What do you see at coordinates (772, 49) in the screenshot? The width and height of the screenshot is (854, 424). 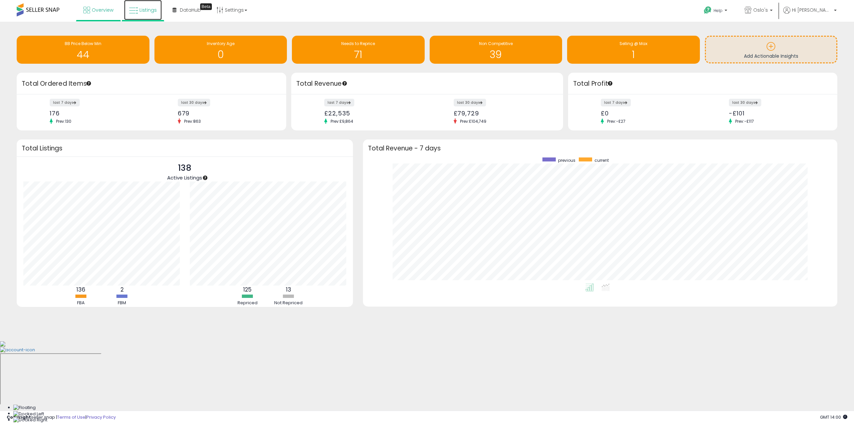 I see `a: Add Actionable Insights` at bounding box center [772, 49].